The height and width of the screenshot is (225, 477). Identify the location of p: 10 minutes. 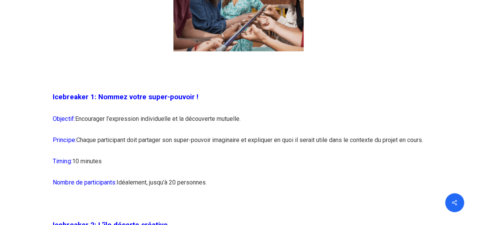
(238, 166).